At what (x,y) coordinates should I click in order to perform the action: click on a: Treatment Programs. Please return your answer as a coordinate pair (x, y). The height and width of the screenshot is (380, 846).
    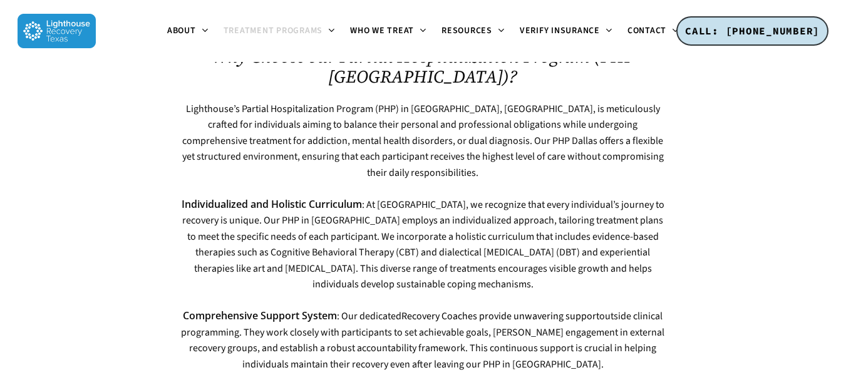
    Looking at the image, I should click on (279, 31).